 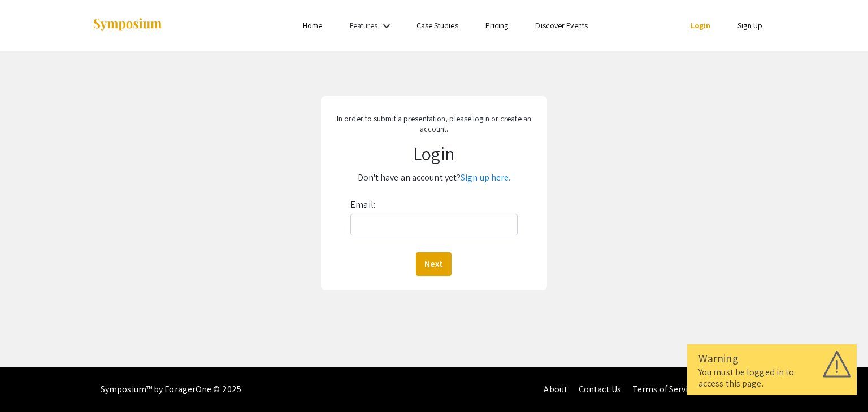 What do you see at coordinates (701, 25) in the screenshot?
I see `a: Login` at bounding box center [701, 25].